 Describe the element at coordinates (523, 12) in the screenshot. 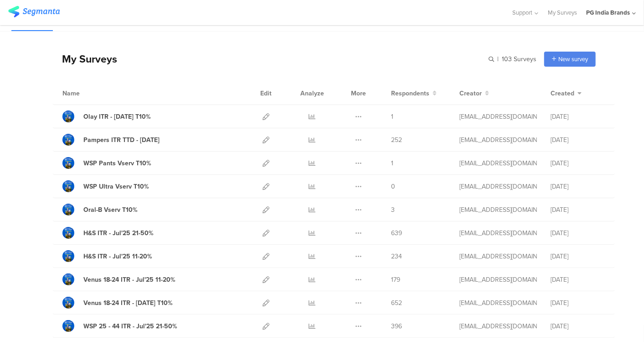

I see `span: Support` at that location.